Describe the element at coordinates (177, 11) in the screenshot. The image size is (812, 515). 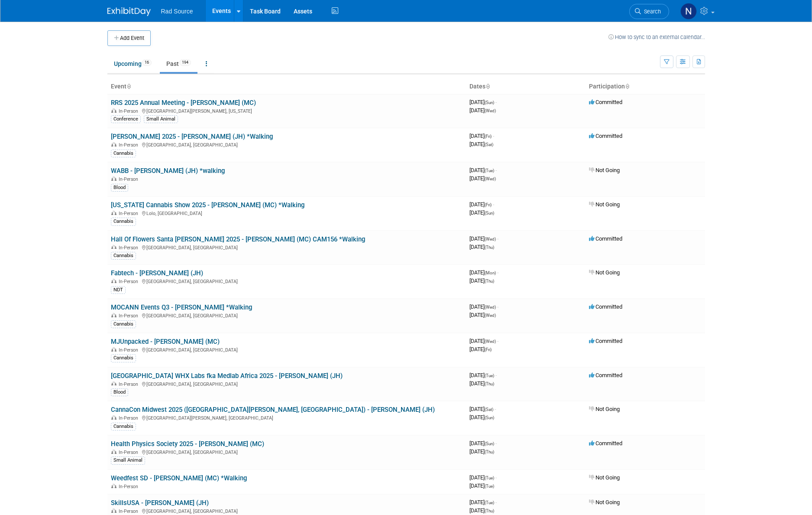
I see `span: Rad Source` at that location.